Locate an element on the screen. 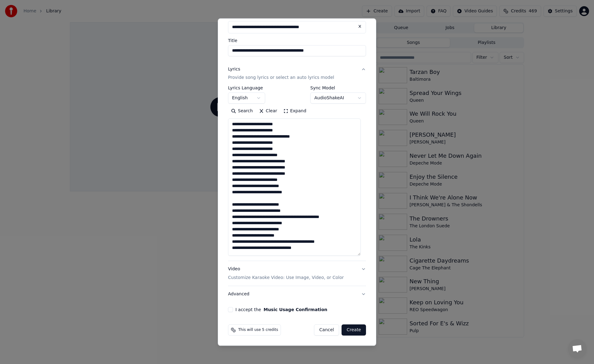  div: Lyrics is located at coordinates (234, 69).